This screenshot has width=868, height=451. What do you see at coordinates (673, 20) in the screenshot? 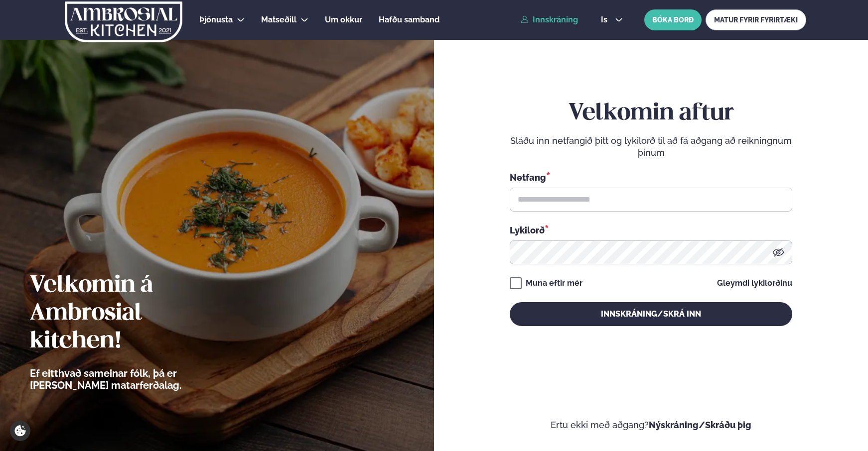
I see `button: BÓKA BORÐ` at bounding box center [673, 20].